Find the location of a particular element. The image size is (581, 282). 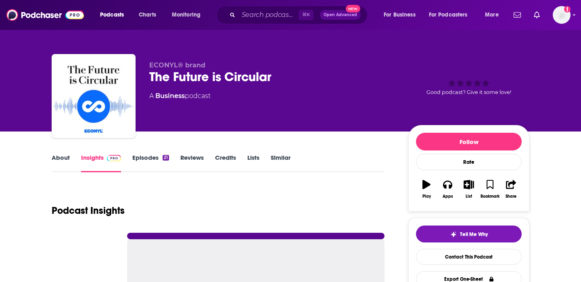

img: tell me why sparkle is located at coordinates (454, 235).